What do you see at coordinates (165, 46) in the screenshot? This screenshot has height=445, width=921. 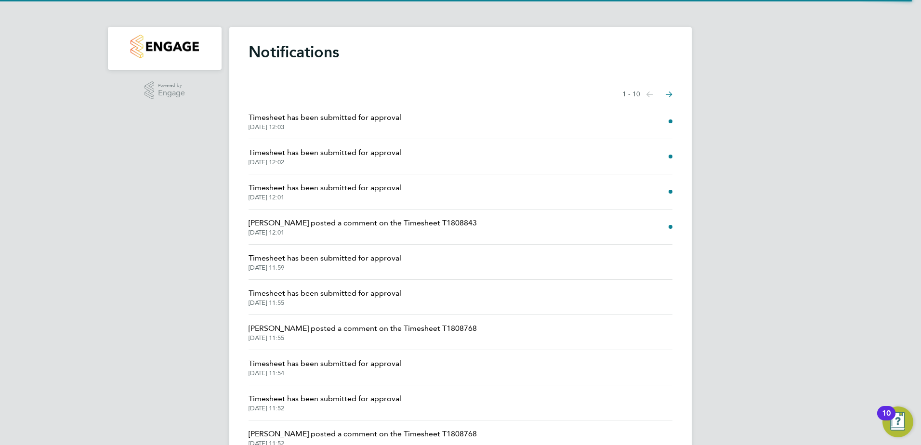 I see `a: Go to home page` at bounding box center [165, 46].